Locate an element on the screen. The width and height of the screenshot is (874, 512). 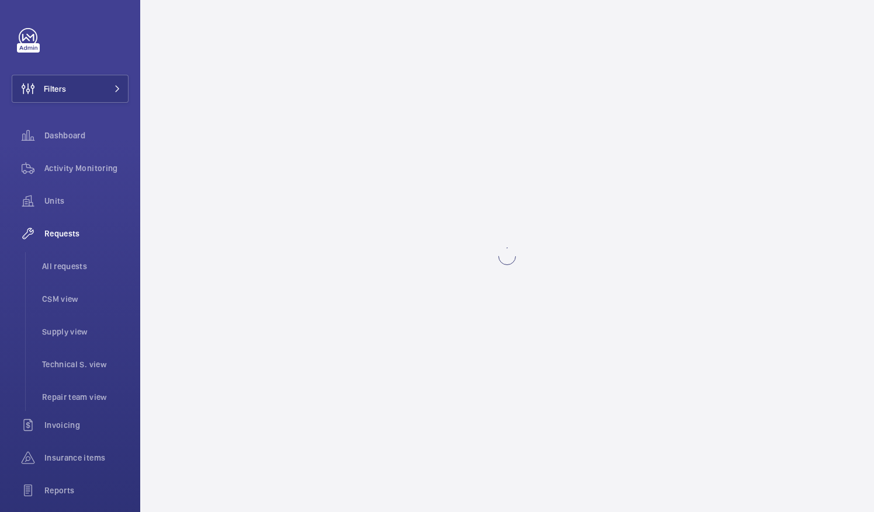
span: Filters is located at coordinates (55, 89).